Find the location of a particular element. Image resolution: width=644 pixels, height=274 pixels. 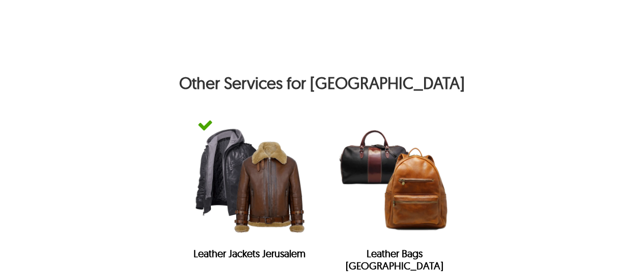

h2: Leather Jackets Jerusalem is located at coordinates (249, 256).